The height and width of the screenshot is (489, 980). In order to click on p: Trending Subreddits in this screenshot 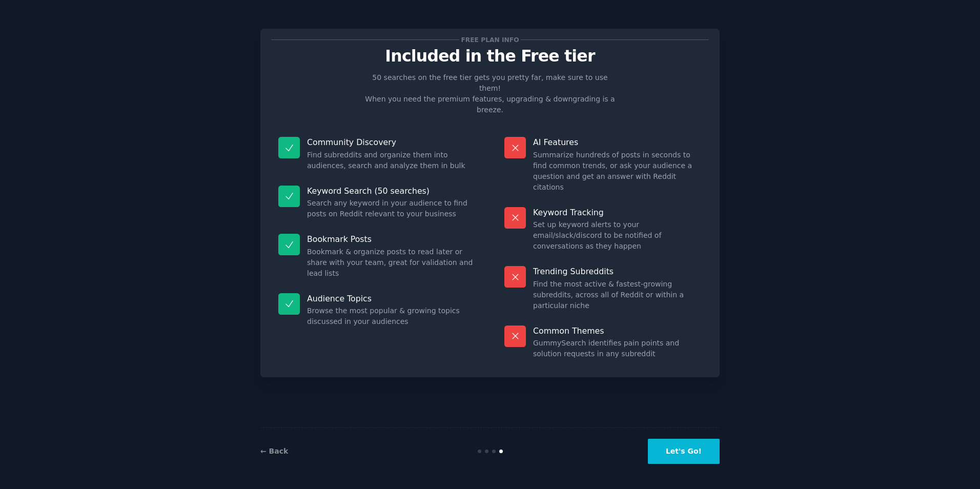, I will do `click(617, 271)`.